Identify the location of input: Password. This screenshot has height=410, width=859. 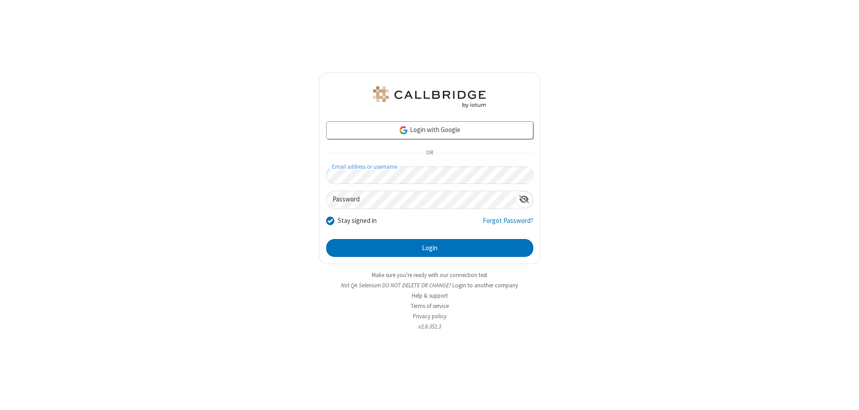
(421, 200).